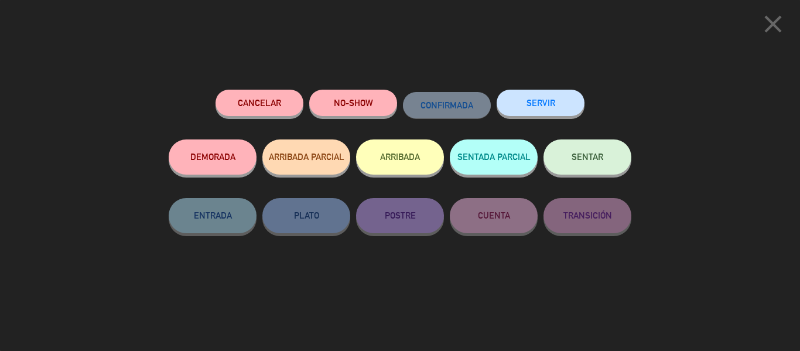  I want to click on span: SENTAR, so click(587, 156).